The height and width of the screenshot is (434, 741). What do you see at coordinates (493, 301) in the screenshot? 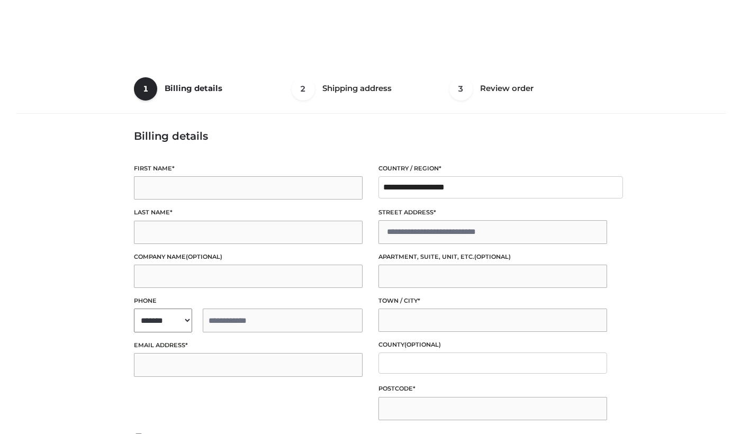
I see `label: Town / City` at bounding box center [493, 301].